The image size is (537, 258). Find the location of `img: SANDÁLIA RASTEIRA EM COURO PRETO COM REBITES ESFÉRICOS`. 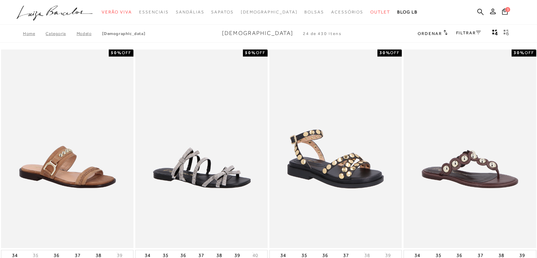

img: SANDÁLIA RASTEIRA EM COURO PRETO COM REBITES ESFÉRICOS is located at coordinates (335, 149).